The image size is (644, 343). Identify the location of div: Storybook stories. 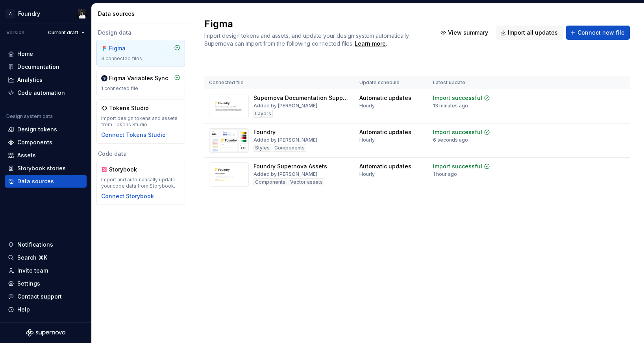
(41, 168).